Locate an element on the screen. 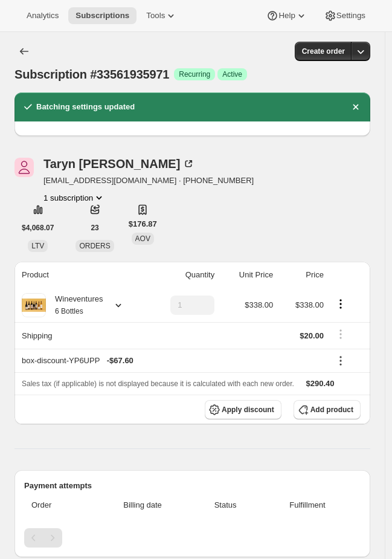 The image size is (392, 559). span: LTV is located at coordinates (38, 246).